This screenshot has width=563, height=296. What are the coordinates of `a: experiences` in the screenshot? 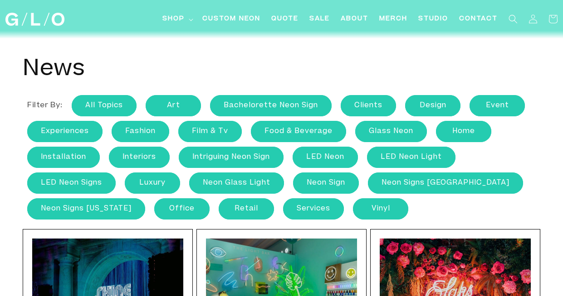 It's located at (65, 131).